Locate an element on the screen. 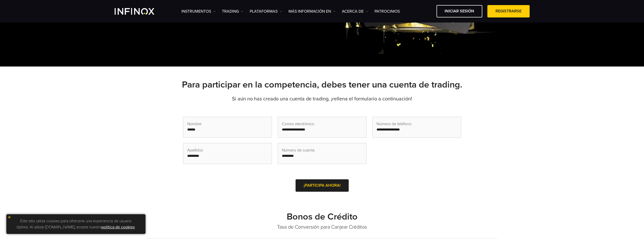 This screenshot has width=644, height=239. strong: Para participar en la competencia, debes tener una cuenta de trading. is located at coordinates (322, 84).